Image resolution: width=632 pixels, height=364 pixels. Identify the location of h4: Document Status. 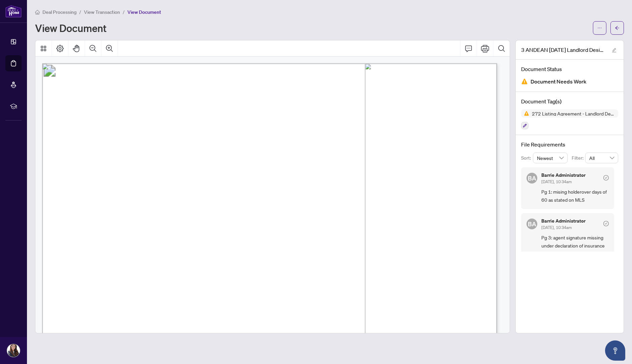
(569, 69).